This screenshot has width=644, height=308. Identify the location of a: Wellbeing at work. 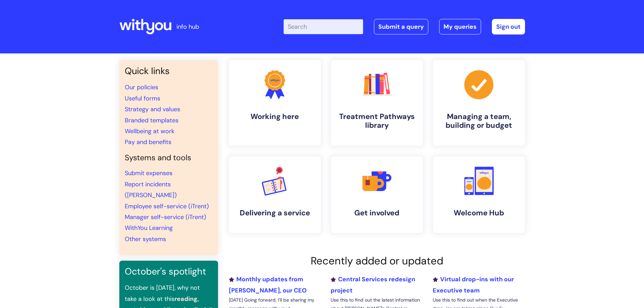
(149, 131).